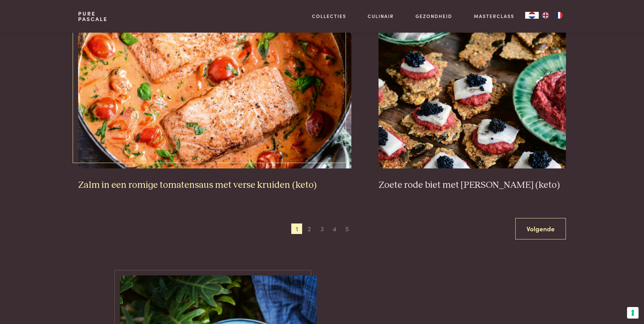 This screenshot has height=324, width=644. I want to click on a: EN, so click(545, 16).